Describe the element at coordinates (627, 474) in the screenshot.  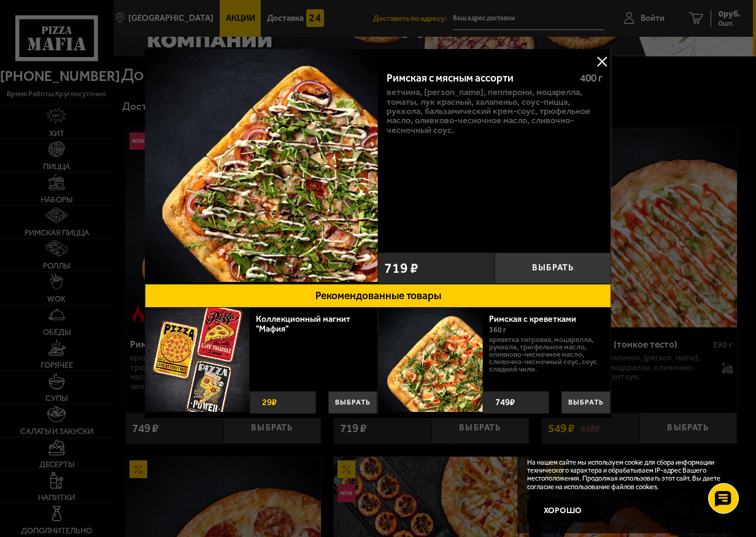
I see `p: На нашем сайте мы используем cookie для сбора информации технического характера и обрабатываем IP...` at that location.